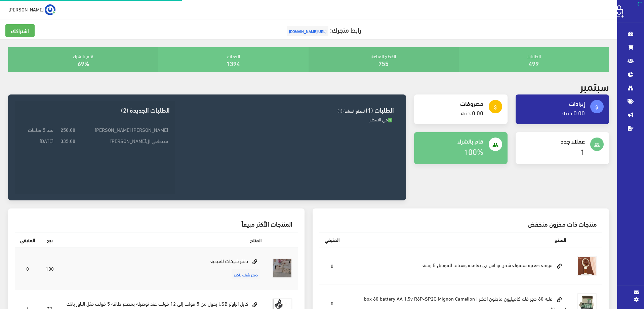  Describe the element at coordinates (163, 268) in the screenshot. I see `td: دفتر شيكات للعيديه` at that location.